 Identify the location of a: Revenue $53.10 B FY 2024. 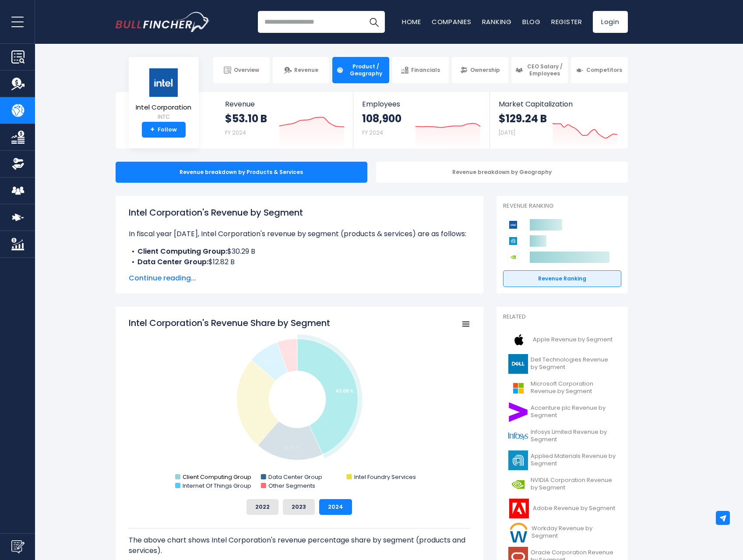
(284, 120).